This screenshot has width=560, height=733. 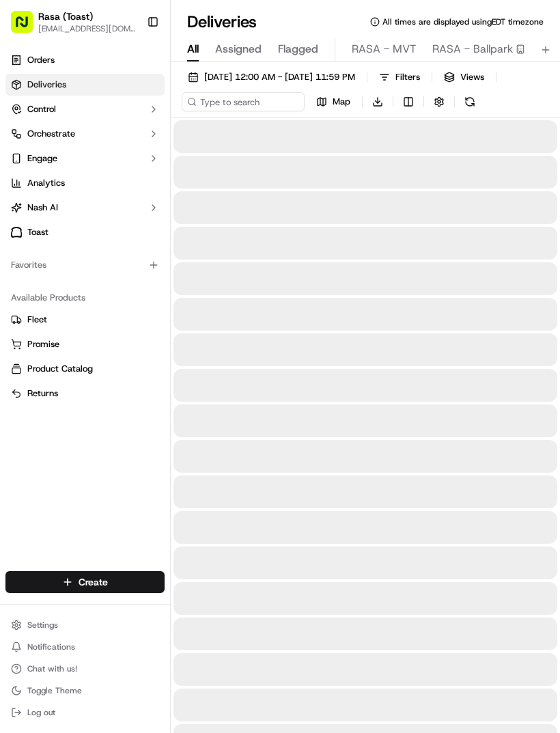 What do you see at coordinates (60, 369) in the screenshot?
I see `span: Product Catalog` at bounding box center [60, 369].